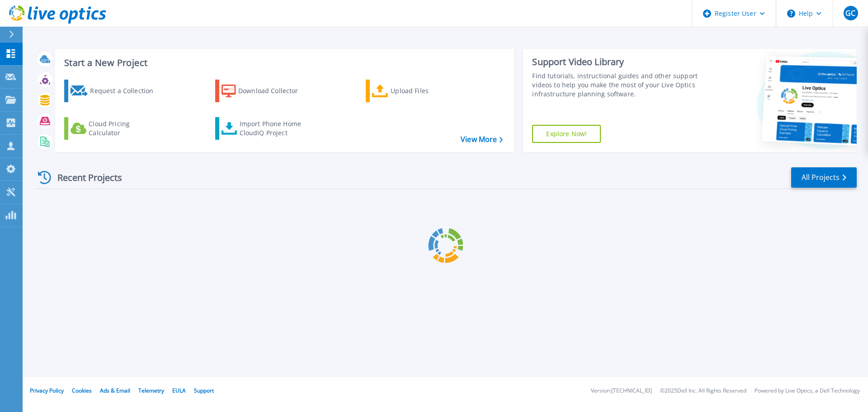  What do you see at coordinates (567, 133) in the screenshot?
I see `a: Explore Now!` at bounding box center [567, 133].